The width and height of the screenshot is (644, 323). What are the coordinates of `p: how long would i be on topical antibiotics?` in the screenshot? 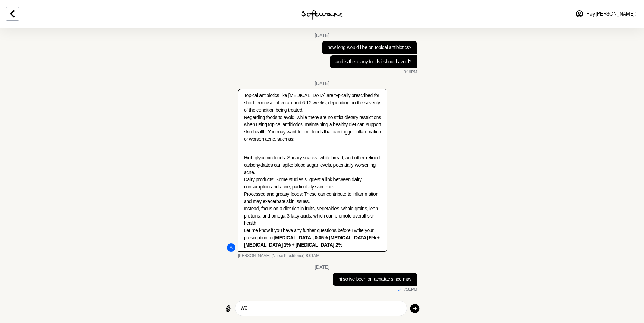 It's located at (370, 48).